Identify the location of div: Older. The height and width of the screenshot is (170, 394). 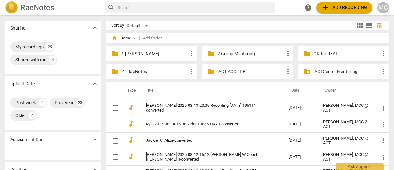
(21, 116).